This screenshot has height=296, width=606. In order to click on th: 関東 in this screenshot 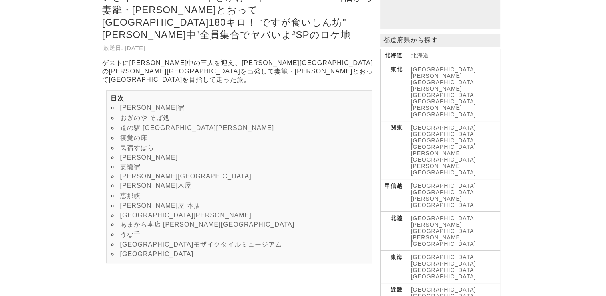, I will do `click(393, 150)`.